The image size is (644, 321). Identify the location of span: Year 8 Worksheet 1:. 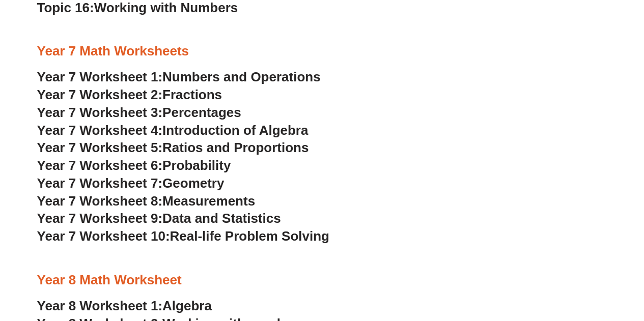
(100, 306).